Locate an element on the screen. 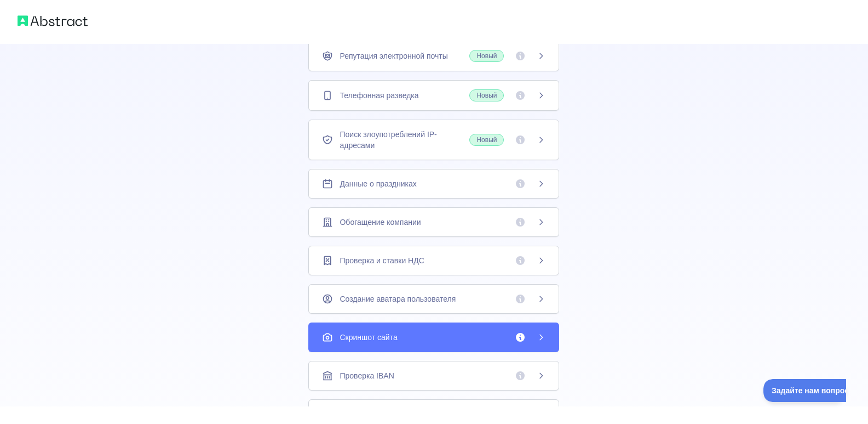 This screenshot has height=424, width=868. font: Телефонная разведка is located at coordinates (379, 95).